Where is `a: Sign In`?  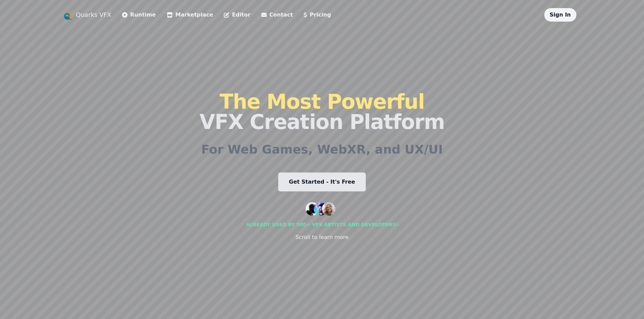
a: Sign In is located at coordinates (560, 14).